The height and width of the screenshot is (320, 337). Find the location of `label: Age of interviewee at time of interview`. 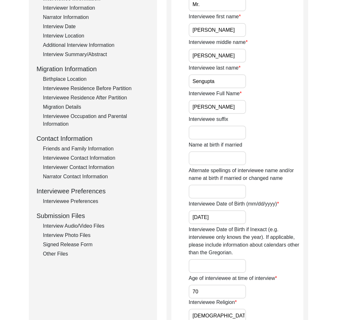

label: Age of interviewee at time of interview is located at coordinates (233, 278).